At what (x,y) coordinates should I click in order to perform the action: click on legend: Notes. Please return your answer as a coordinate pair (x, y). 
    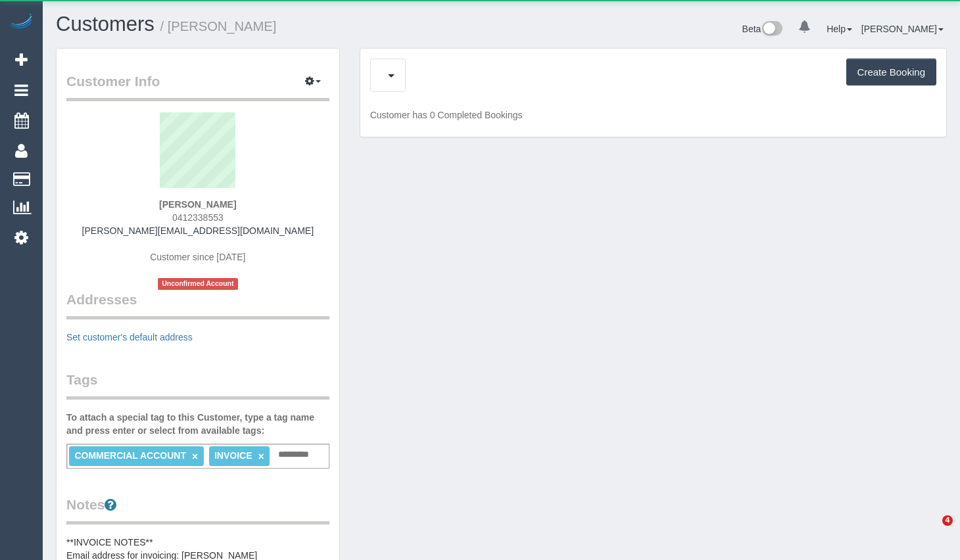
    Looking at the image, I should click on (198, 509).